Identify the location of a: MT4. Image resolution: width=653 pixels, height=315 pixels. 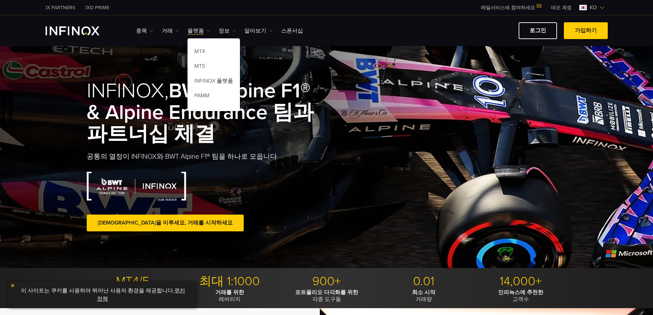
(214, 52).